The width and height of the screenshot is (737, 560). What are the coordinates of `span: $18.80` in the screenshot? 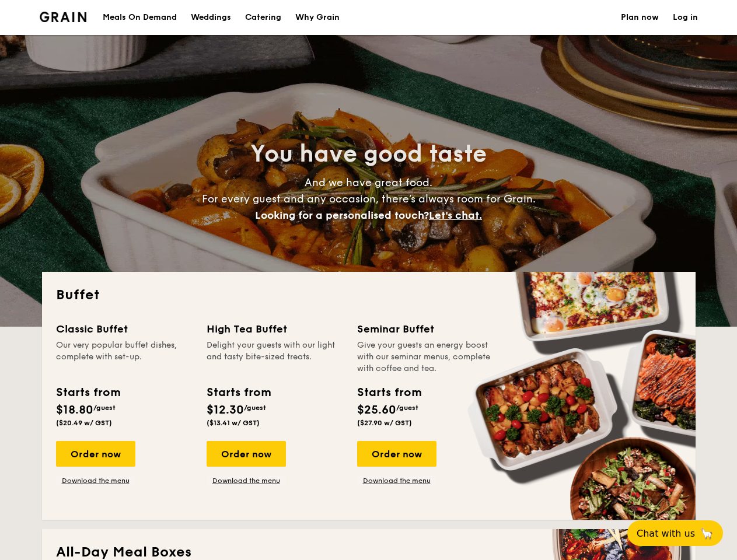 It's located at (75, 410).